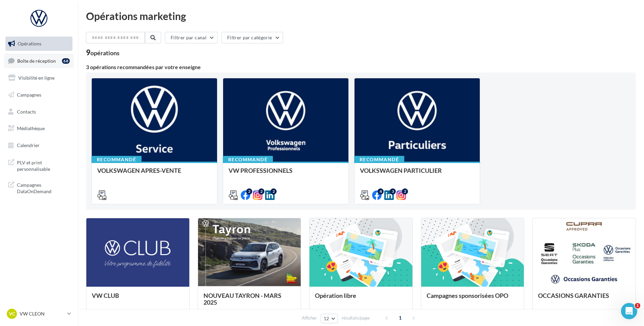 The width and height of the screenshot is (644, 326). What do you see at coordinates (242, 299) in the screenshot?
I see `span: NOUVEAU TAYRON - MARS 2025` at bounding box center [242, 299].